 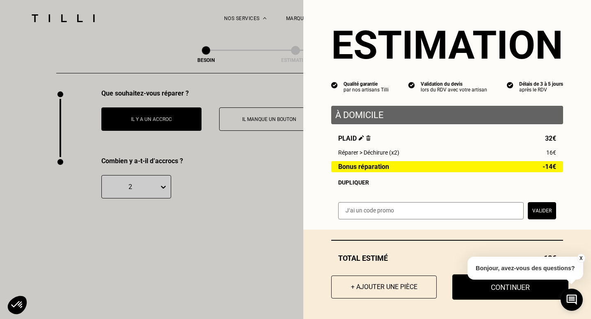 I want to click on span: -14€, so click(x=549, y=167).